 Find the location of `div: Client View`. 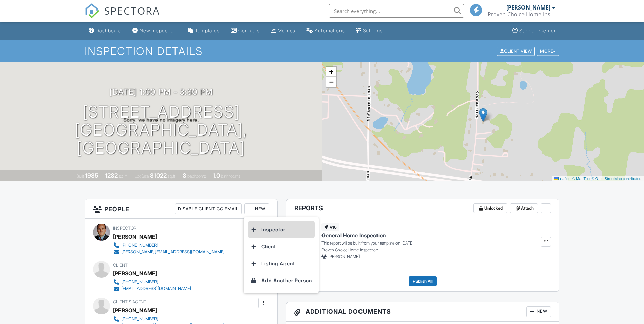

div: Client View is located at coordinates (516, 51).